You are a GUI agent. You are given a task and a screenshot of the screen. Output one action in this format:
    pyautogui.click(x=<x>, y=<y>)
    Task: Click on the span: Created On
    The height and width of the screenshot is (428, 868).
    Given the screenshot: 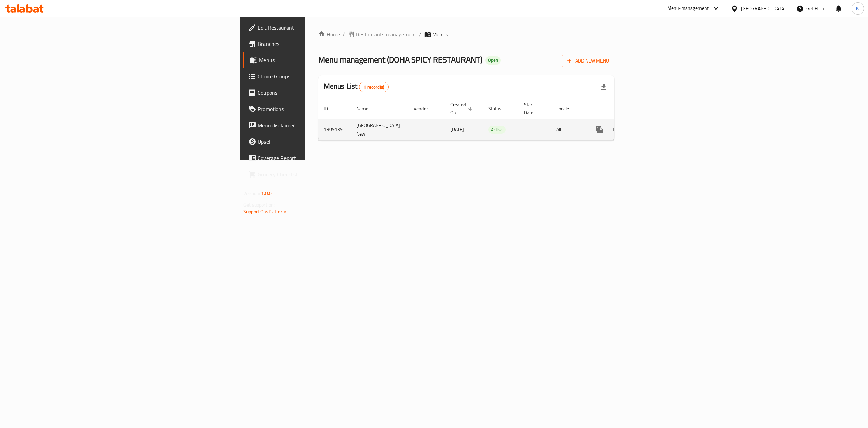 What is the action you would take?
    pyautogui.click(x=463, y=109)
    